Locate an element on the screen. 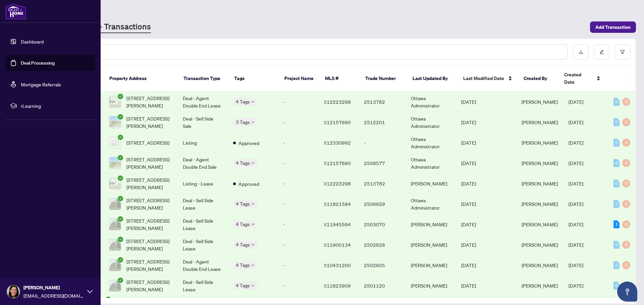  td: Deal - Sell Side Sale is located at coordinates (203, 122).